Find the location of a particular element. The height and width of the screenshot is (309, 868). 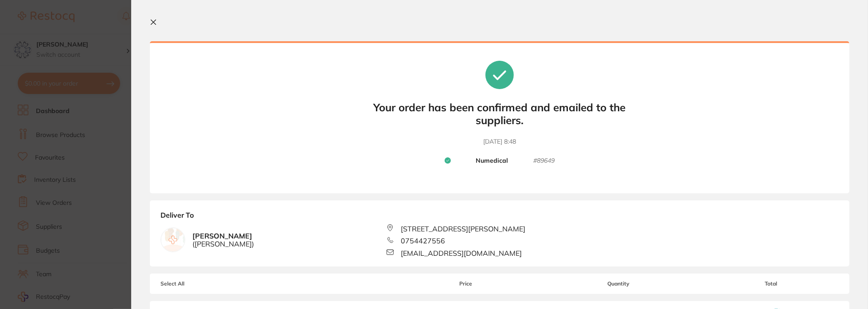

b: Numedical is located at coordinates (492, 161).